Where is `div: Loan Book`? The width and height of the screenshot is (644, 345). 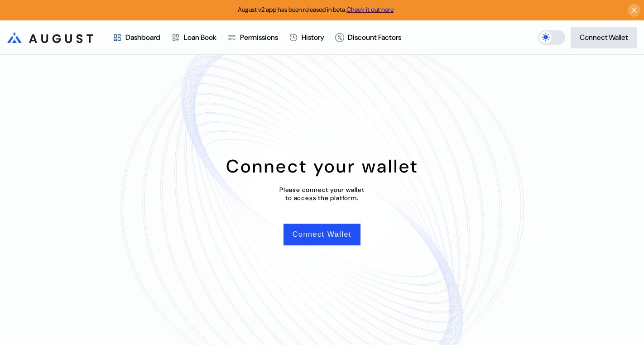 div: Loan Book is located at coordinates (200, 37).